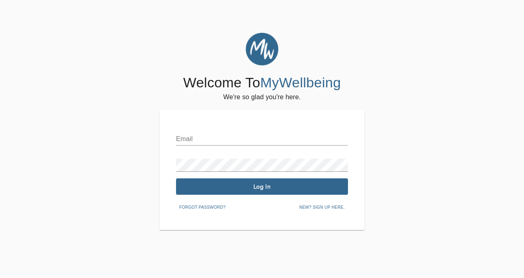 The width and height of the screenshot is (524, 278). I want to click on h6: We're so glad you're here., so click(262, 97).